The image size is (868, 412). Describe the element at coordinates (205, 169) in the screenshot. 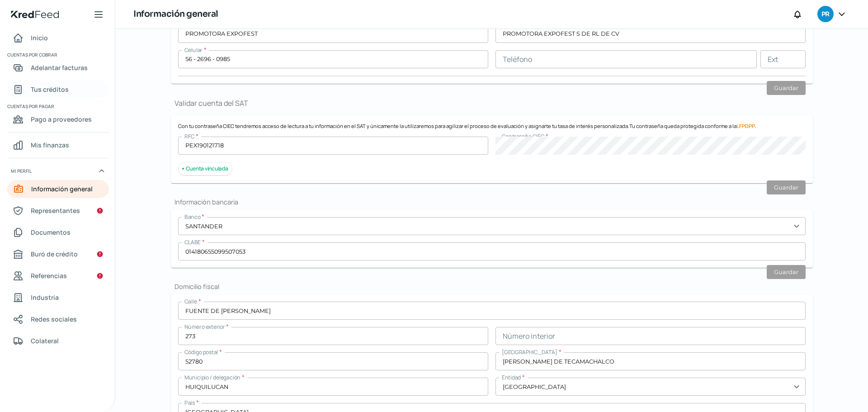

I see `div: Cuenta vinculada` at that location.